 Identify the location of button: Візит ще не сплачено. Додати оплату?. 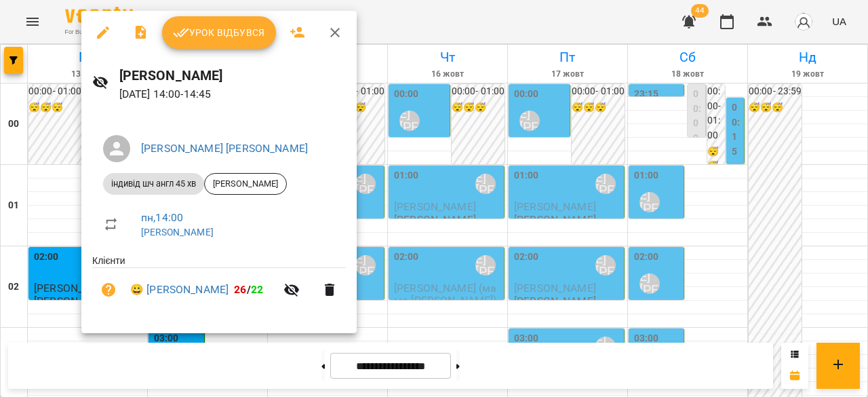
(108, 290).